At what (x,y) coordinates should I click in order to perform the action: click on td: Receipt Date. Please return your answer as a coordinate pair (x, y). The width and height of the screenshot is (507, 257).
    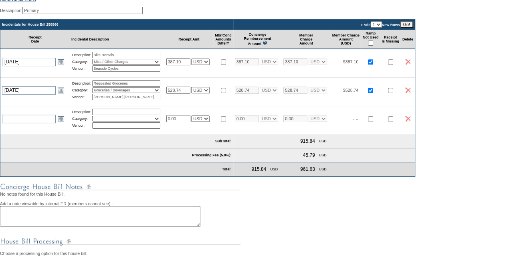
    Looking at the image, I should click on (35, 39).